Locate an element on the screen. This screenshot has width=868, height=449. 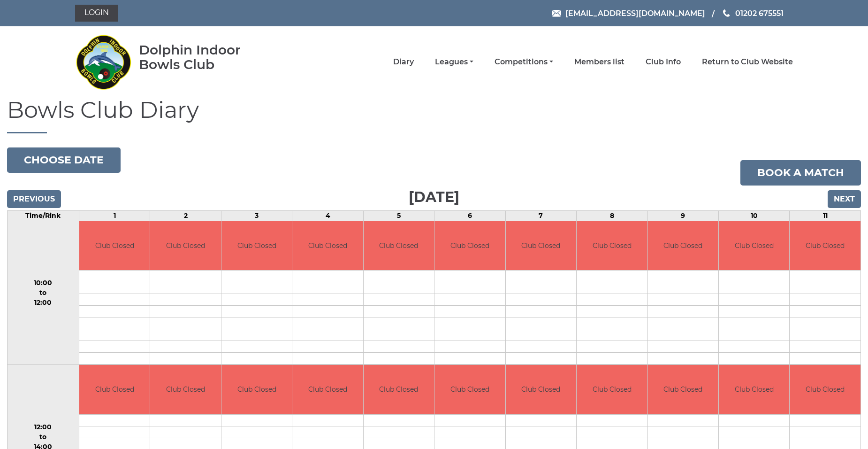
td: 9 is located at coordinates (683, 215).